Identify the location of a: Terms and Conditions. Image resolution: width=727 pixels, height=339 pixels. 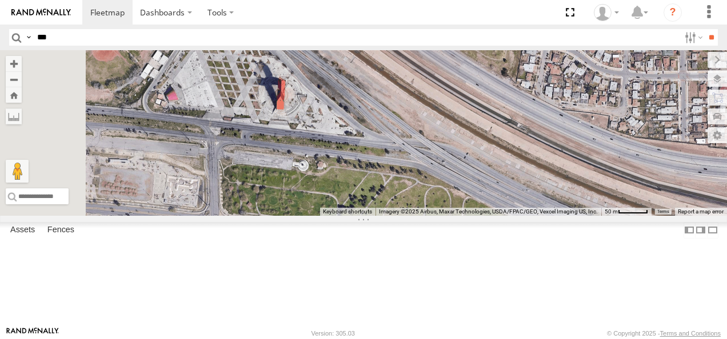
(690, 334).